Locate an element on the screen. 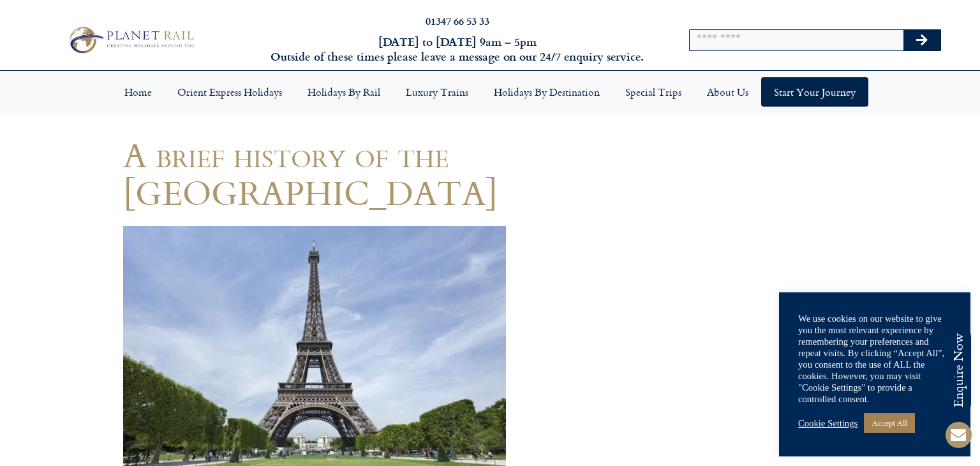 This screenshot has height=466, width=980. a: Holidays by Destination is located at coordinates (547, 92).